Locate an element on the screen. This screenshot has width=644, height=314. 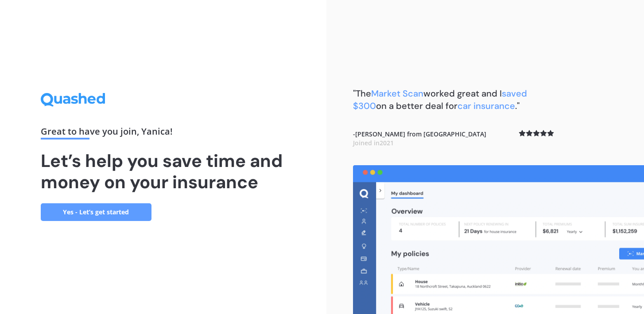
a: Yes - Let’s get started is located at coordinates (96, 212).